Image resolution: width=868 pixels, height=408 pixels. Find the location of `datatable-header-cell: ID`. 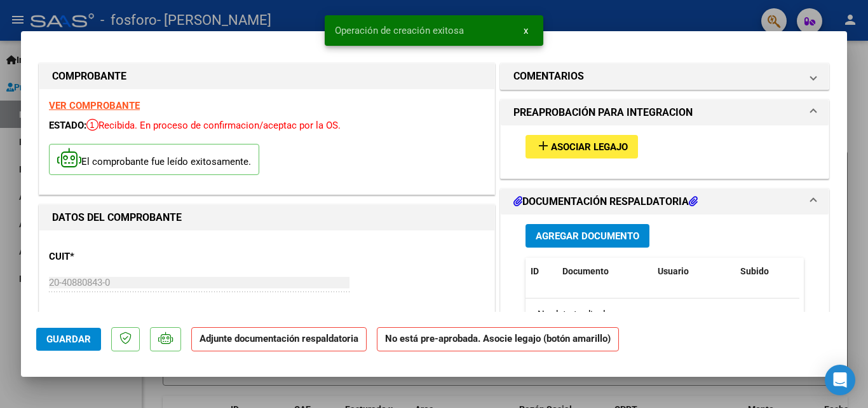

datatable-header-cell: ID is located at coordinates (541, 271).